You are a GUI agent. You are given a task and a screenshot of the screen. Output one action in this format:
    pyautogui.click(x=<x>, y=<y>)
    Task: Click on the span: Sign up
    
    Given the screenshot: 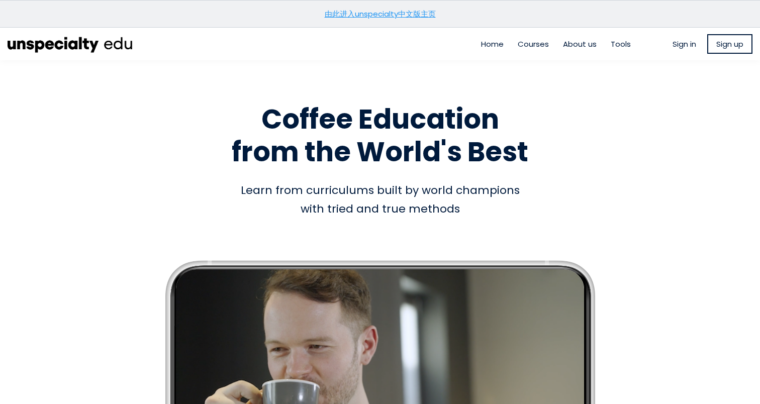 What is the action you would take?
    pyautogui.click(x=729, y=44)
    